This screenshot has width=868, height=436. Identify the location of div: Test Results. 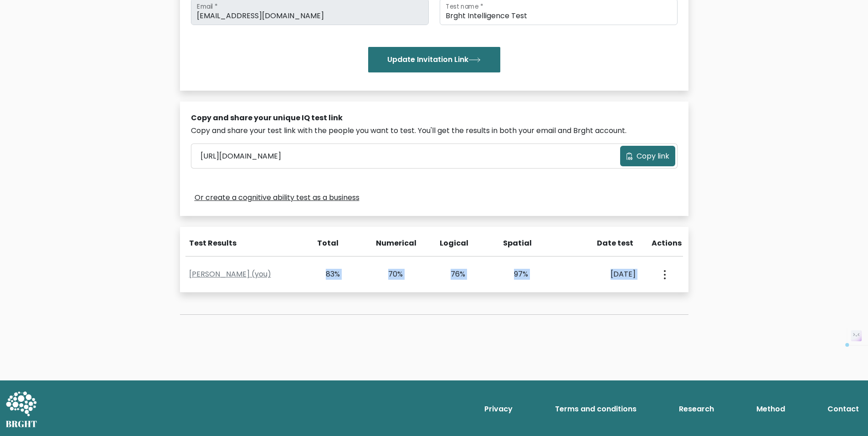
(245, 244).